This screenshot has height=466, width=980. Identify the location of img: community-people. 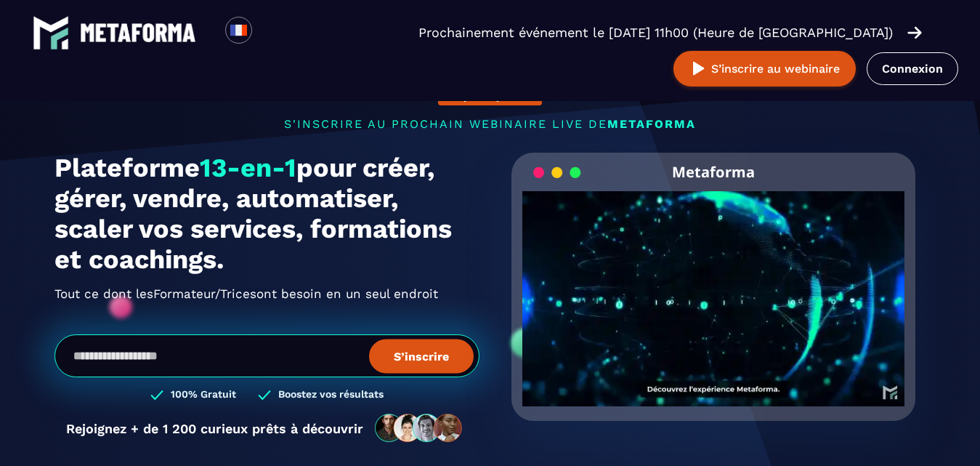
(419, 428).